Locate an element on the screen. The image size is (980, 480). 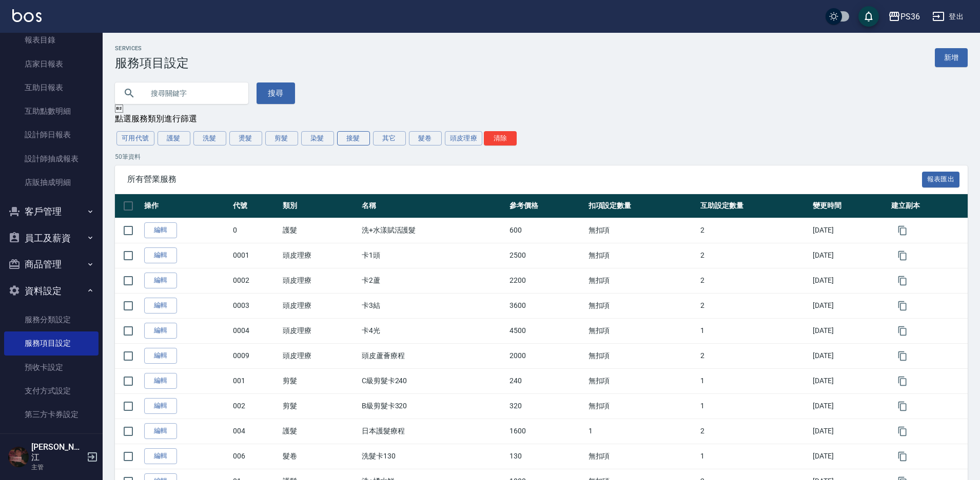
button: 搜尋 is located at coordinates (276, 93).